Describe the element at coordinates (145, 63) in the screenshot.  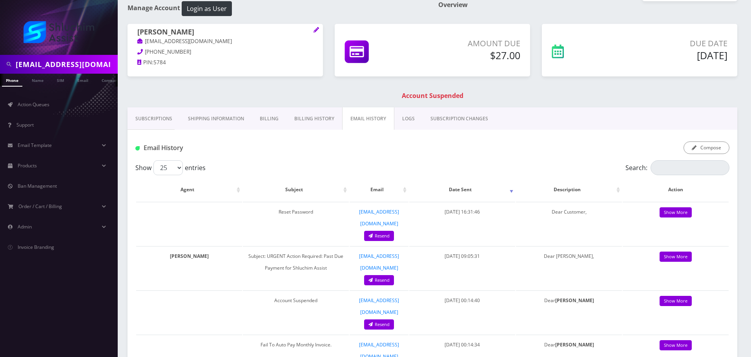
I see `a: PIN:` at that location.